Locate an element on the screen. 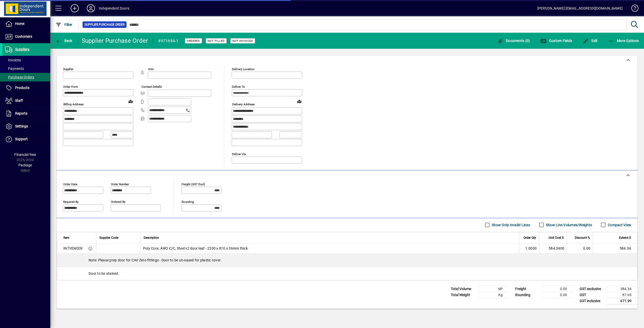 This screenshot has height=328, width=644. mat-label: Freight (GST excl) is located at coordinates (193, 184).